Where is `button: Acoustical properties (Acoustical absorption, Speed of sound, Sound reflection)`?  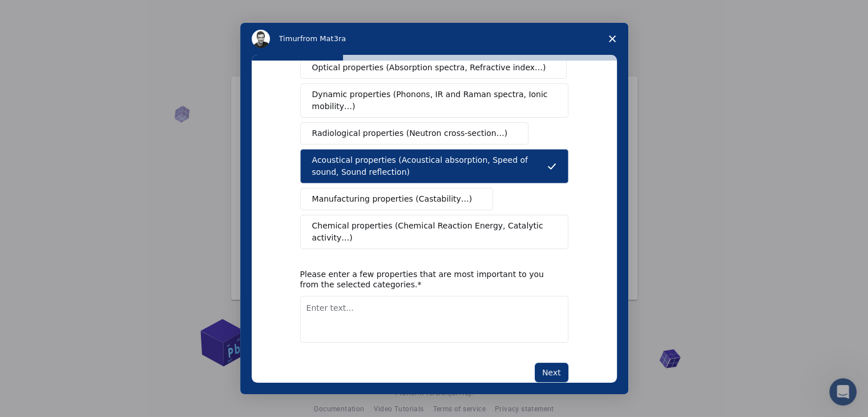
button: Acoustical properties (Acoustical absorption, Speed of sound, Sound reflection) is located at coordinates (434, 166).